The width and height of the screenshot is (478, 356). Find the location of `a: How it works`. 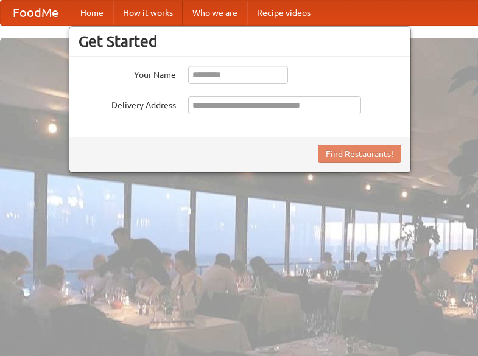

a: How it works is located at coordinates (148, 13).